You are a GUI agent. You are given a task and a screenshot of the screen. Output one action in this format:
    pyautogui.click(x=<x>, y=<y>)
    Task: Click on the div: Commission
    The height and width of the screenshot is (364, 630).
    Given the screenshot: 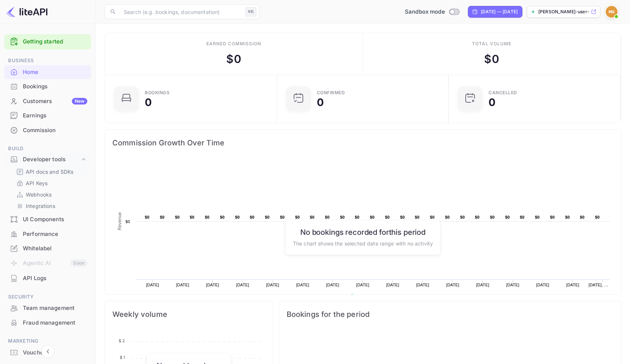 What is the action you would take?
    pyautogui.click(x=47, y=130)
    